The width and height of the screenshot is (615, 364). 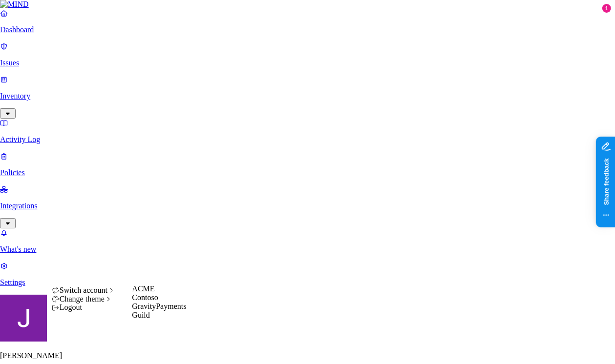 What do you see at coordinates (145, 297) in the screenshot?
I see `span: Contoso` at bounding box center [145, 297].